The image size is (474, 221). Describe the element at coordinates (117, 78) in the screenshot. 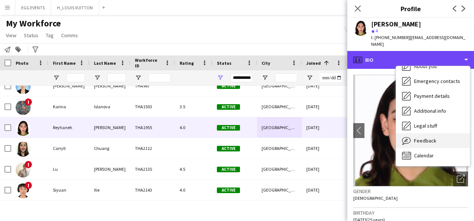

I see `input: Last Name Filter Input` at that location.